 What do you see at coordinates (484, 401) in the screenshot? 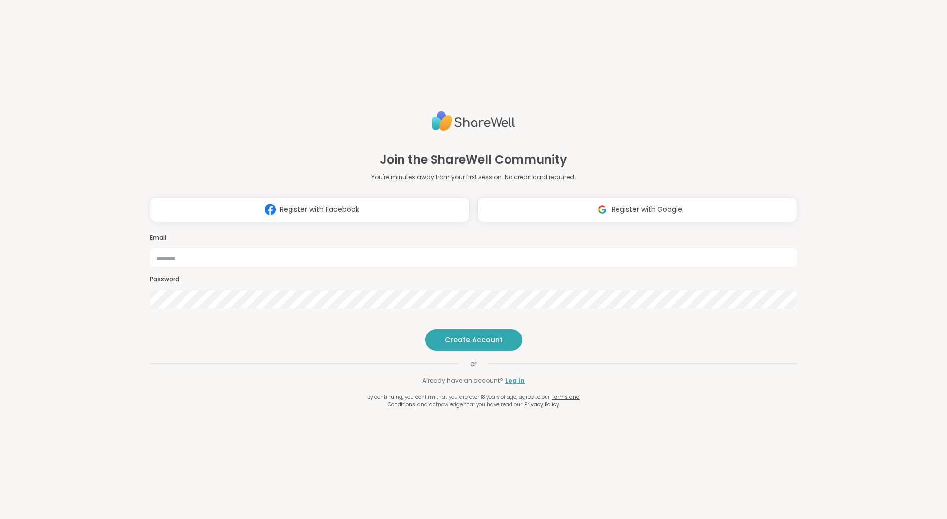
I see `a: Terms and Conditions` at bounding box center [484, 401].